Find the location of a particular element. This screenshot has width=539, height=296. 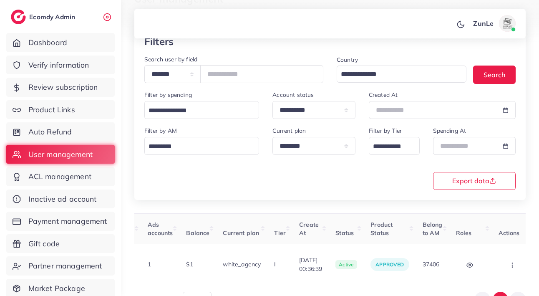

span: I is located at coordinates (275, 264).